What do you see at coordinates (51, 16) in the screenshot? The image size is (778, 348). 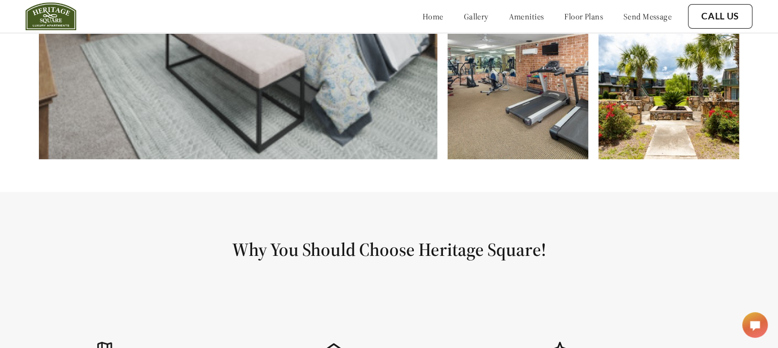 I see `img: Company logo` at bounding box center [51, 16].